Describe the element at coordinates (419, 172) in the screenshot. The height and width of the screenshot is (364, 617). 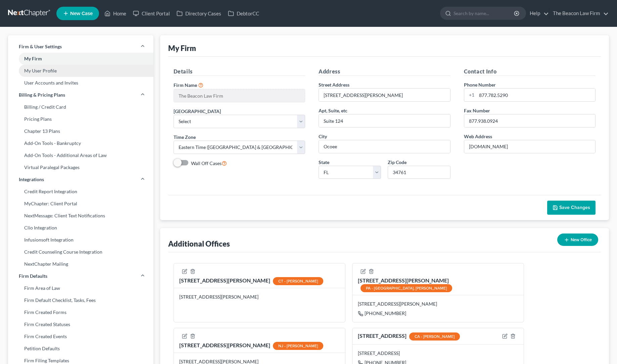
I see `input: XXXXX` at that location.